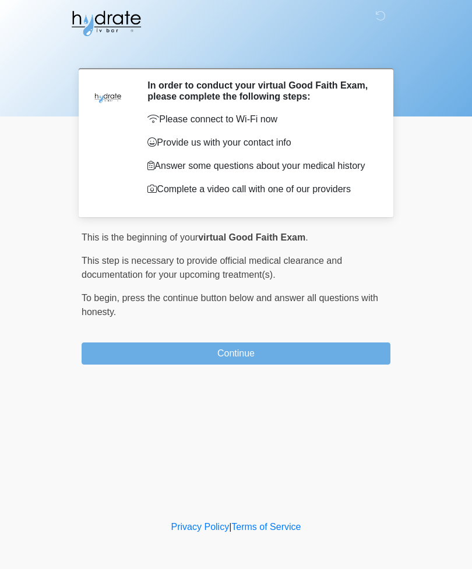 Image resolution: width=472 pixels, height=569 pixels. What do you see at coordinates (236, 354) in the screenshot?
I see `button: Continue` at bounding box center [236, 354].